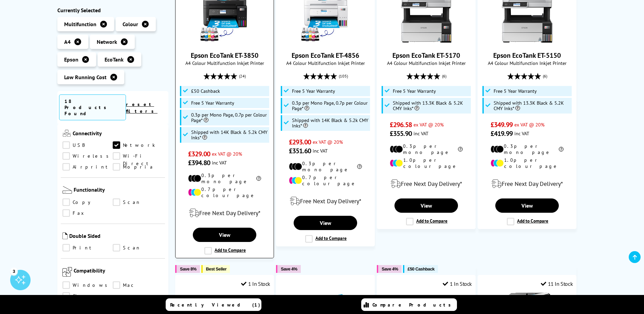  What do you see at coordinates (118, 273) in the screenshot?
I see `span: Compatibility` at bounding box center [118, 273].